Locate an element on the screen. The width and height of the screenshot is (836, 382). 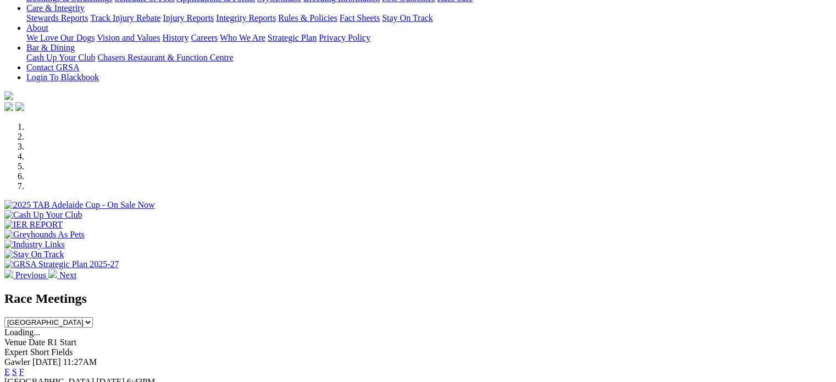
span: Date is located at coordinates (37, 342).